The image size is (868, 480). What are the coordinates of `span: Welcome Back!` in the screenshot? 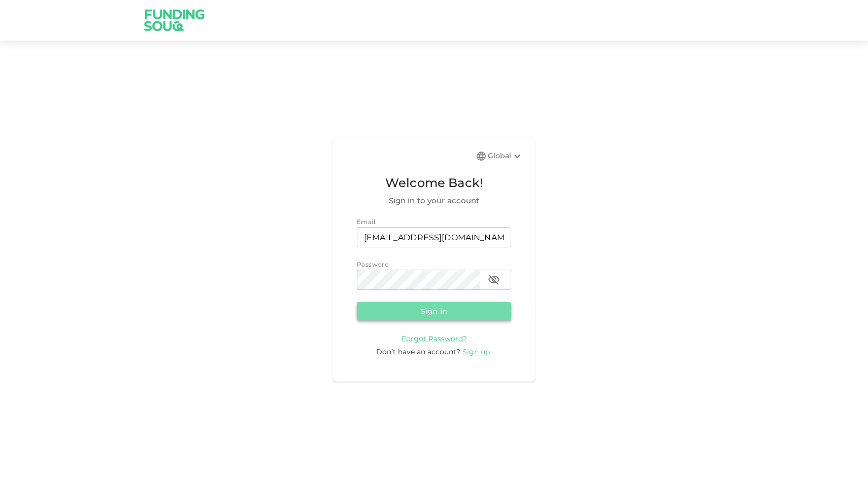 It's located at (434, 183).